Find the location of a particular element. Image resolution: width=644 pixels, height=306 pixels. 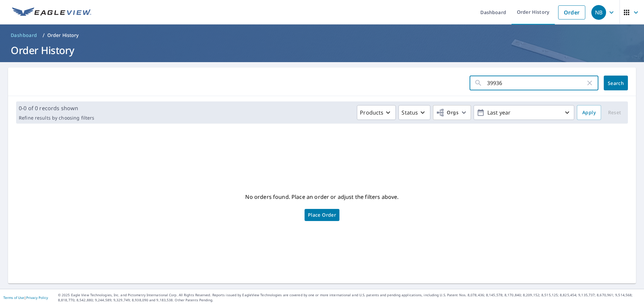

div: NB is located at coordinates (599, 13).